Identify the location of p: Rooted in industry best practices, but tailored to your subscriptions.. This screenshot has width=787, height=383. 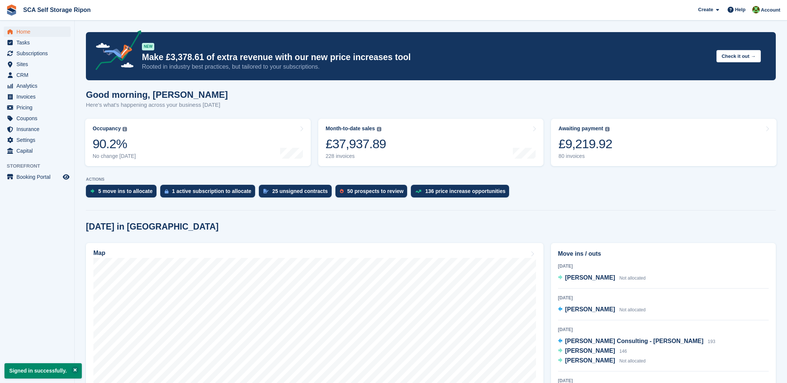
(426, 67).